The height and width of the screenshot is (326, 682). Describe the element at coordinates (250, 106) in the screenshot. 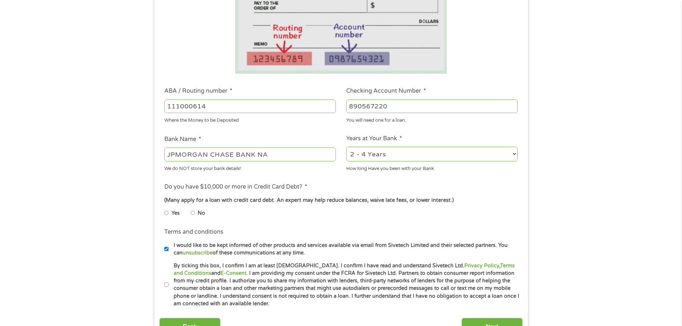

I see `input: 263177916` at that location.